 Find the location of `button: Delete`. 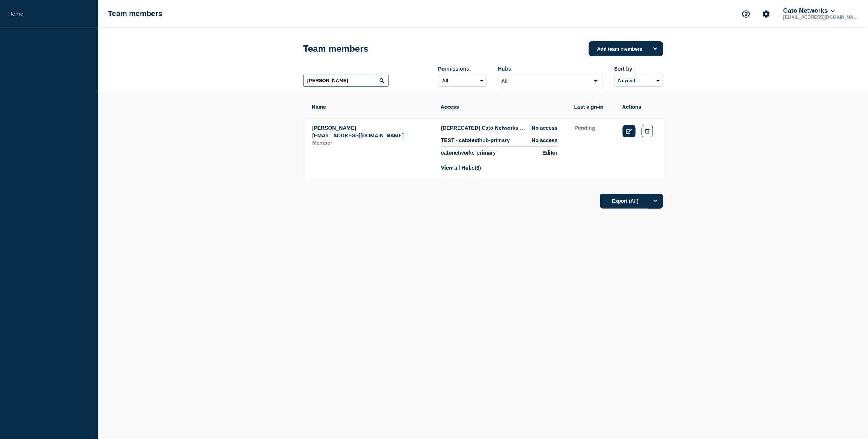

button: Delete is located at coordinates (647, 131).